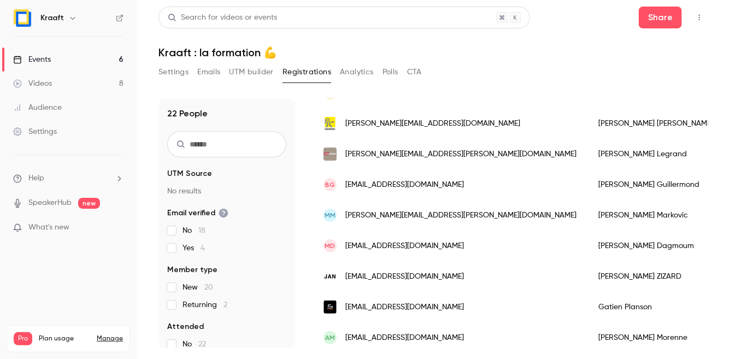 Image resolution: width=730 pixels, height=359 pixels. I want to click on span: MD, so click(330, 246).